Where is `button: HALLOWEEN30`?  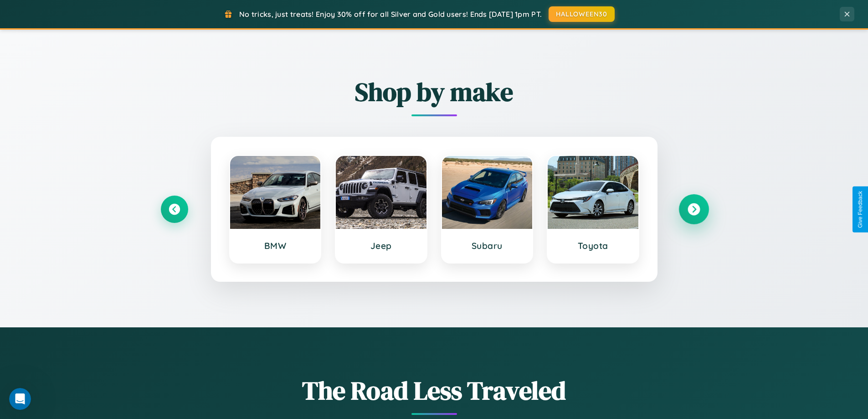
button: HALLOWEEN30 is located at coordinates (581, 14).